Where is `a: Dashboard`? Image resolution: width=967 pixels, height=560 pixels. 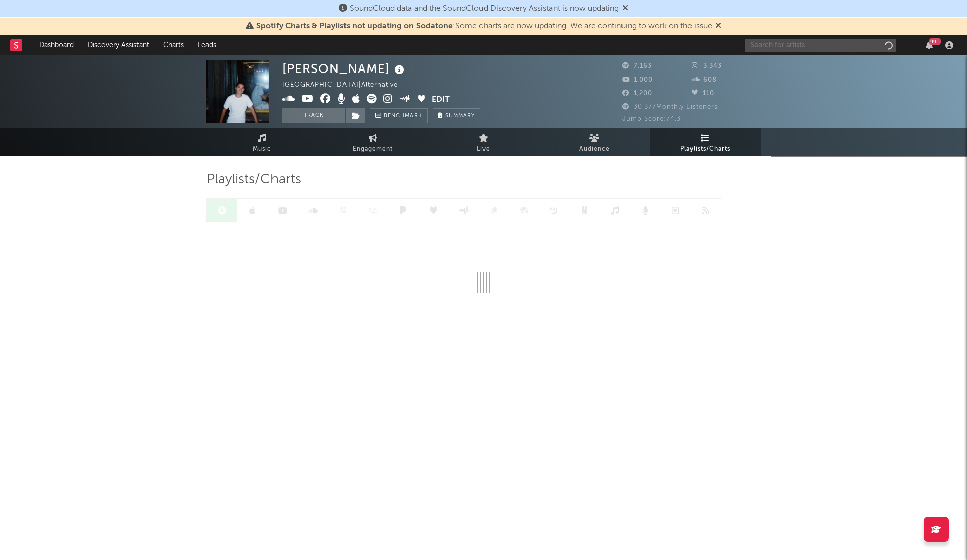 a: Dashboard is located at coordinates (56, 45).